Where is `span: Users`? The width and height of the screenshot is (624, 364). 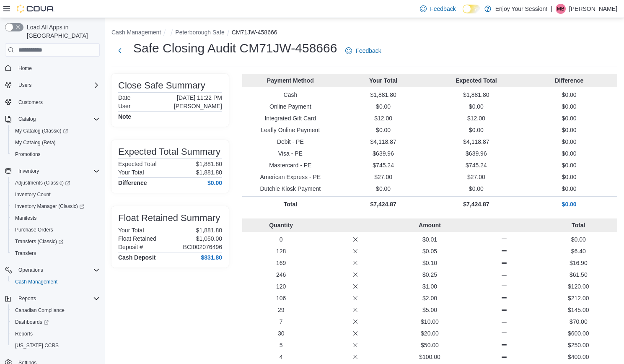
span: Users is located at coordinates (58, 85).